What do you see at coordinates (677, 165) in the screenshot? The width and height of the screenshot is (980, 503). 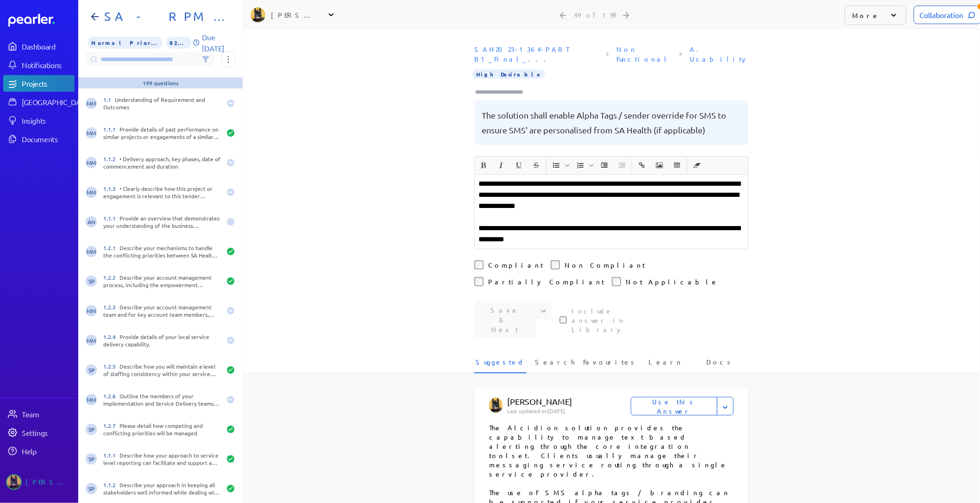 I see `span: Insert table` at bounding box center [677, 165].